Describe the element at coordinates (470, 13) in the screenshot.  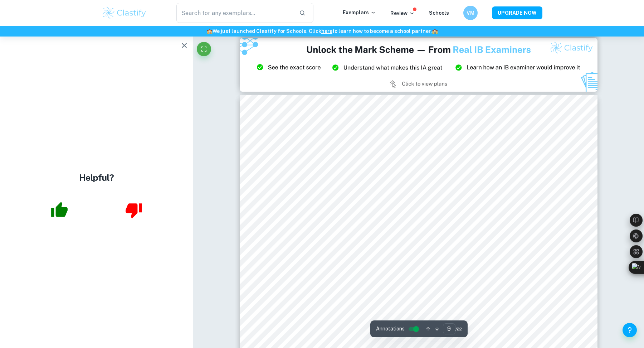
I see `button: VM` at that location.